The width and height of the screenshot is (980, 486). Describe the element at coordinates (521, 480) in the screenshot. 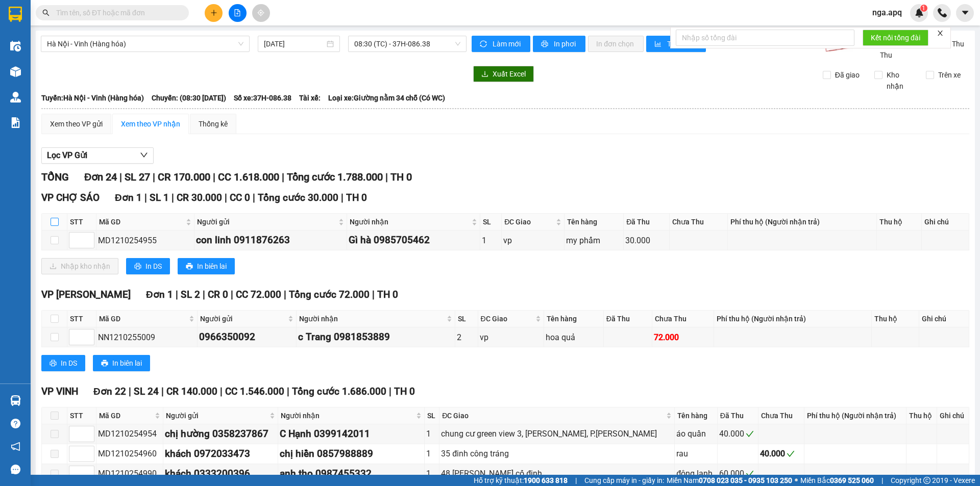

I see `span: Hỗ trợ kỹ thuật:` at that location.